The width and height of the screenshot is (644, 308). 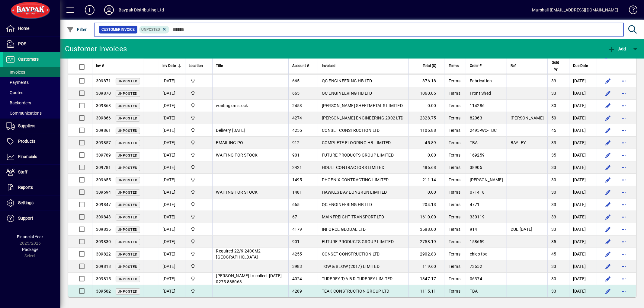 I want to click on span: Financials, so click(x=28, y=156).